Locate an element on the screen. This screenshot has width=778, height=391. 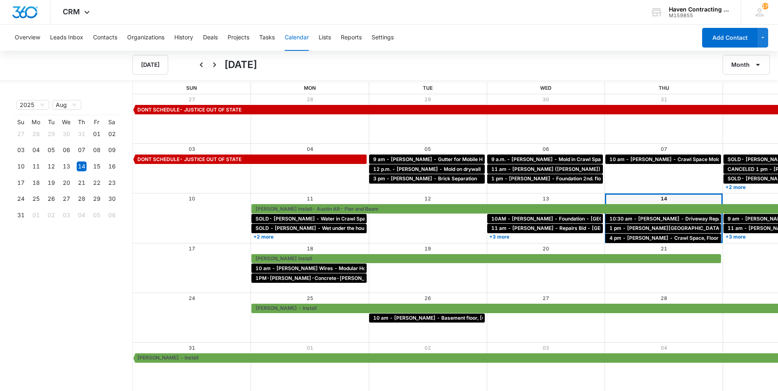
span: Mon is located at coordinates (310, 88).